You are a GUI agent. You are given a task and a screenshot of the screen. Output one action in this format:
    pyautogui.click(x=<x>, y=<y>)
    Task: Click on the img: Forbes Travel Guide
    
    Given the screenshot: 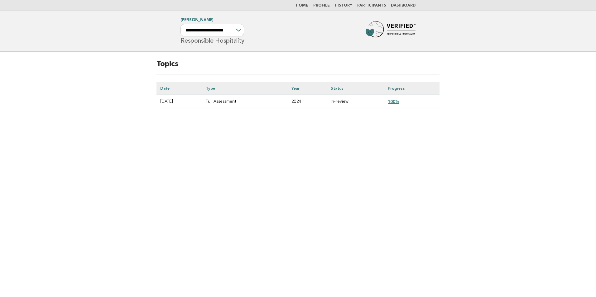 What is the action you would take?
    pyautogui.click(x=390, y=31)
    